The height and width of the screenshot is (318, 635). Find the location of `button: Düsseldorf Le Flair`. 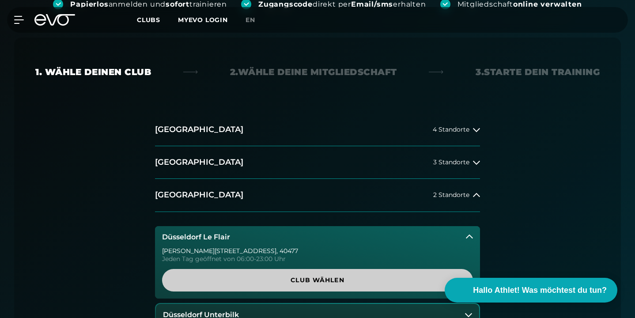

button: Düsseldorf Le Flair is located at coordinates (317, 237).